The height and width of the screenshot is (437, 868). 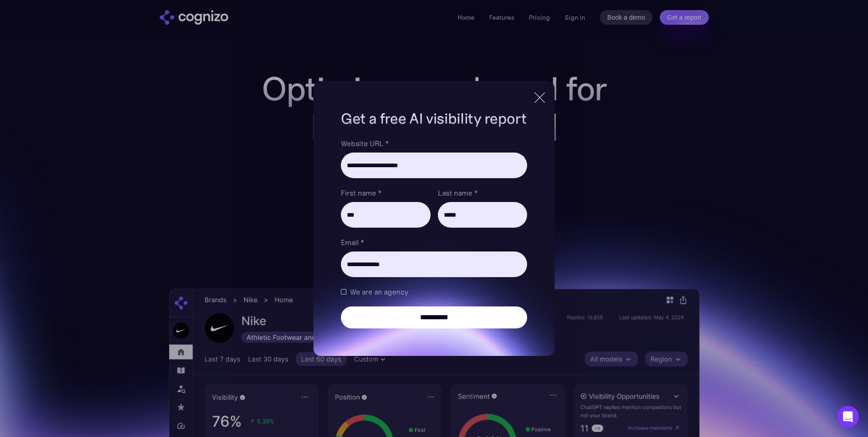 I want to click on form: Brand Report Form, so click(x=434, y=233).